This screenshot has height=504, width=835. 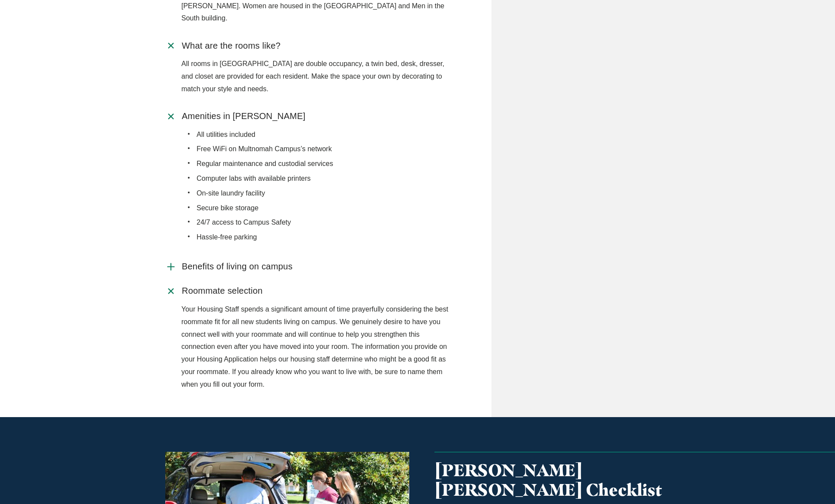 What do you see at coordinates (324, 135) in the screenshot?
I see `li: All utilities included` at bounding box center [324, 135].